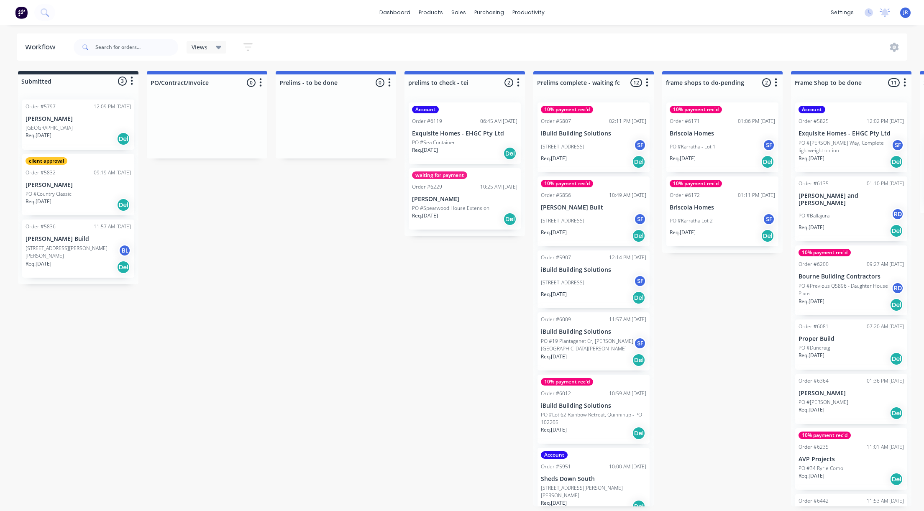 This screenshot has width=924, height=511. What do you see at coordinates (450, 208) in the screenshot?
I see `p: PO #Spearwood House Extension` at bounding box center [450, 208].